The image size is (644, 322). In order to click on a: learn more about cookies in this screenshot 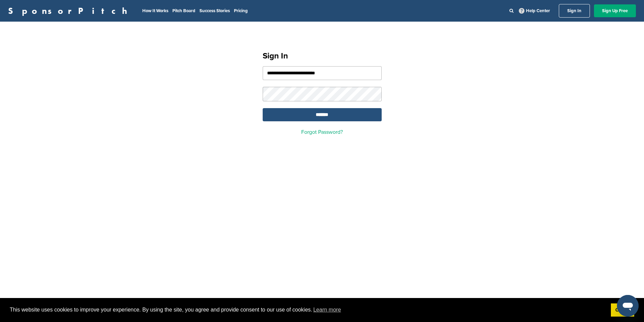, I will do `click(327, 309)`.